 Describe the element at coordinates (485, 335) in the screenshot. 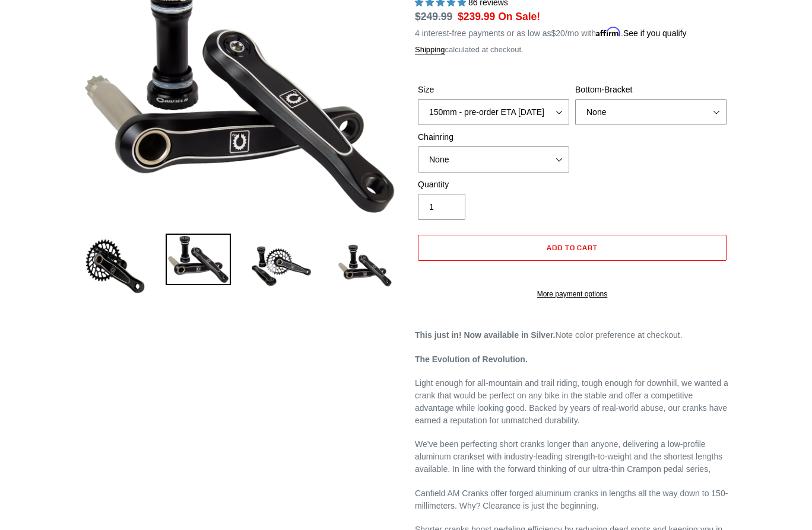

I see `strong: This just in! Now available in Silver.` at that location.